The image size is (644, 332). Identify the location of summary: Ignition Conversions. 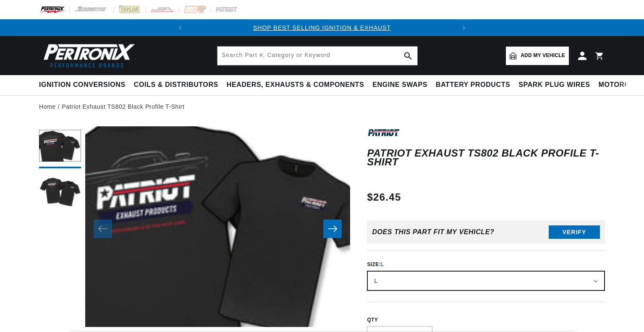
(84, 85).